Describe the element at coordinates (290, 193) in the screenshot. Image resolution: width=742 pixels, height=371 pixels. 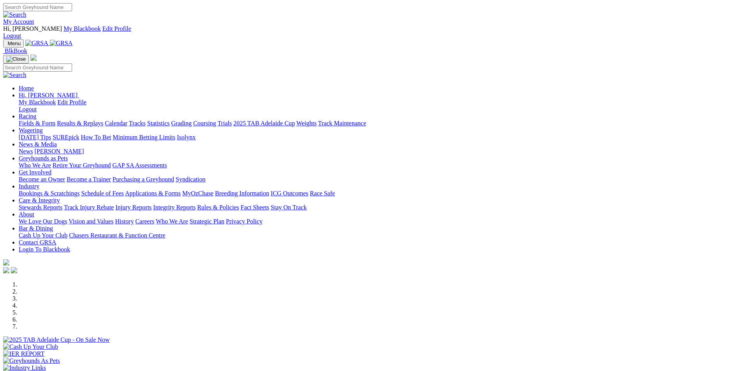
I see `a: ICG Outcomes` at that location.